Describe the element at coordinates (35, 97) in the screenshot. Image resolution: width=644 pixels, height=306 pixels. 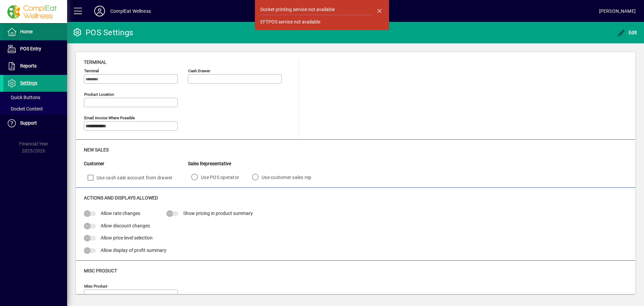
I see `a: Quick Buttons` at that location.